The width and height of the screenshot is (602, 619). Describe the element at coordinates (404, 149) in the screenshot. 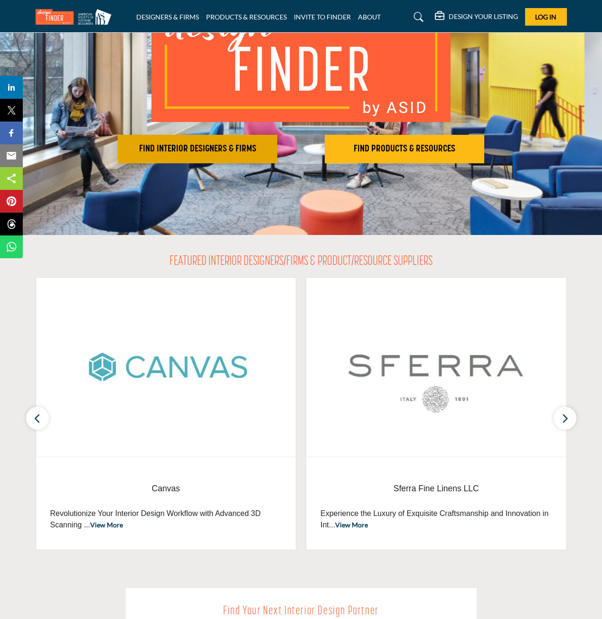

I see `h2: FIND PRODUCTS & RESOURCES` at that location.